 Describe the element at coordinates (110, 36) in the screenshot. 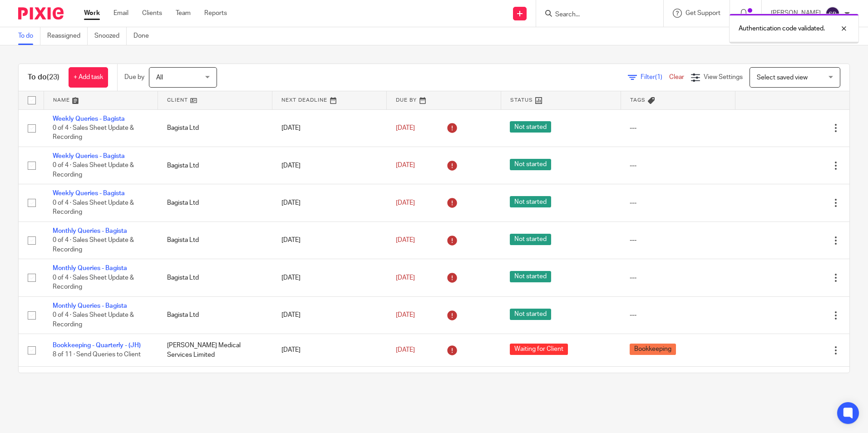

I see `a: Snoozed` at that location.